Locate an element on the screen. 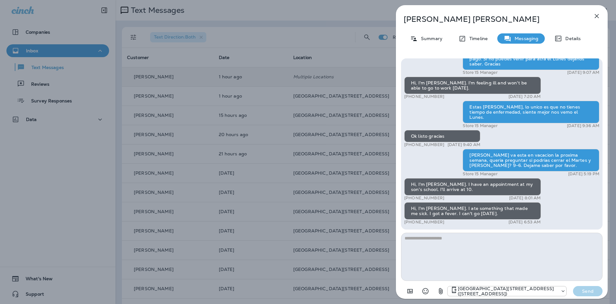  p: Timeline is located at coordinates (476, 38).